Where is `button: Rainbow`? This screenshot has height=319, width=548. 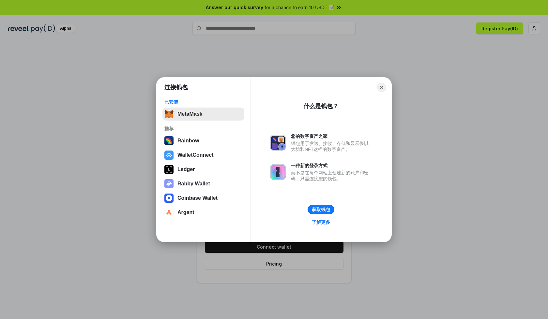
button: Rainbow is located at coordinates (203, 141).